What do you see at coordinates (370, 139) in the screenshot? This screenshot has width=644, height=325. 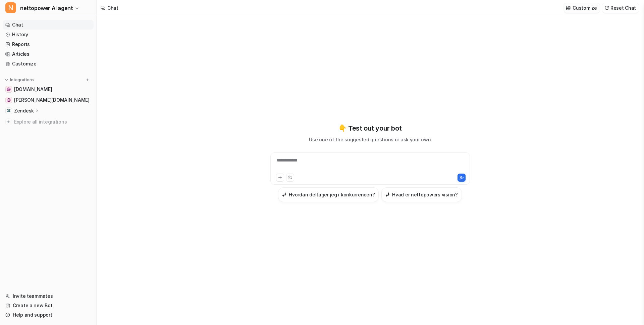 I see `p: Use one of the suggested questions or ask your own` at bounding box center [370, 139].